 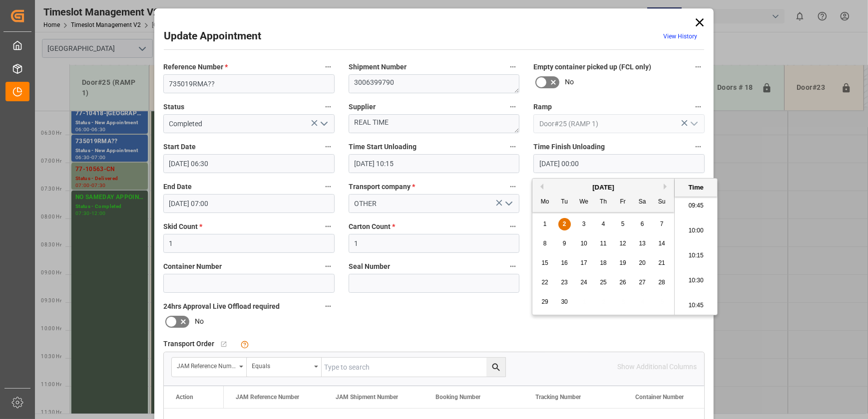 I want to click on div: Choose Monday, September 15th, 2025, so click(x=544, y=263).